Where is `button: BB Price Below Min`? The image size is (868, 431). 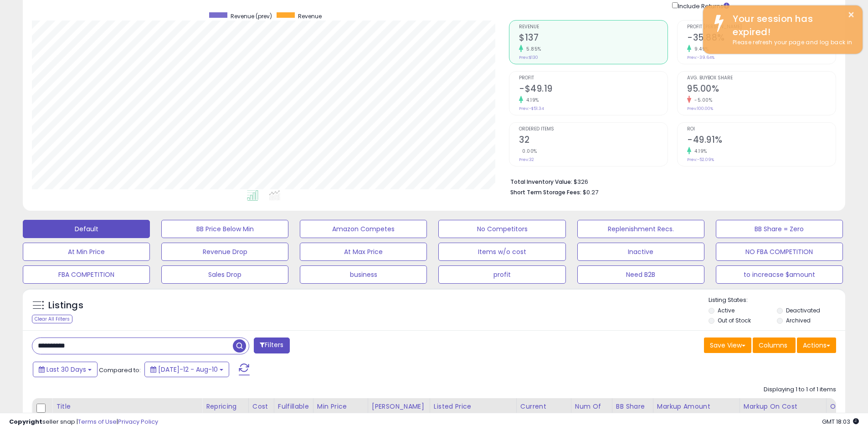
button: BB Price Below Min is located at coordinates (224, 229).